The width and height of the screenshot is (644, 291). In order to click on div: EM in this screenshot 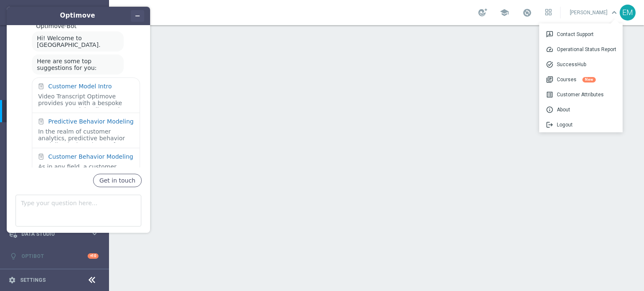, I will do `click(628, 13)`.